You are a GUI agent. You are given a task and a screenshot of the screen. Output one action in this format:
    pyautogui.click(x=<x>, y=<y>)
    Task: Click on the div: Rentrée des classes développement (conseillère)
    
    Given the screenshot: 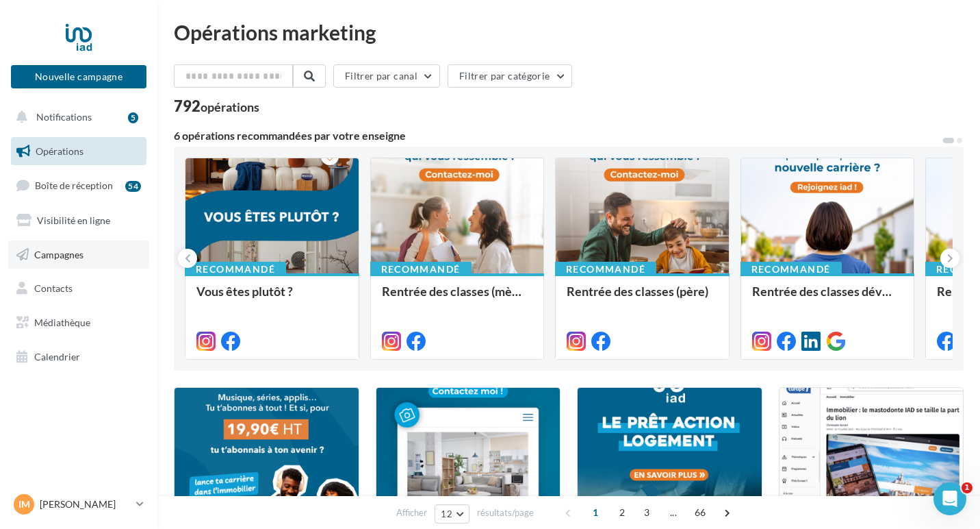 What is the action you would take?
    pyautogui.click(x=827, y=298)
    